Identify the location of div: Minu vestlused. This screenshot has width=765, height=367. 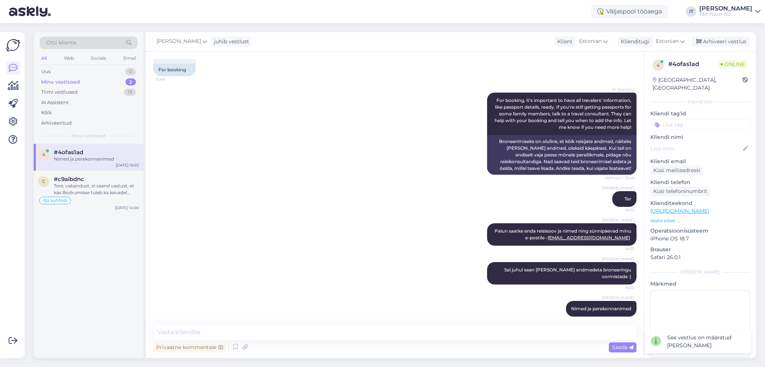
(60, 82).